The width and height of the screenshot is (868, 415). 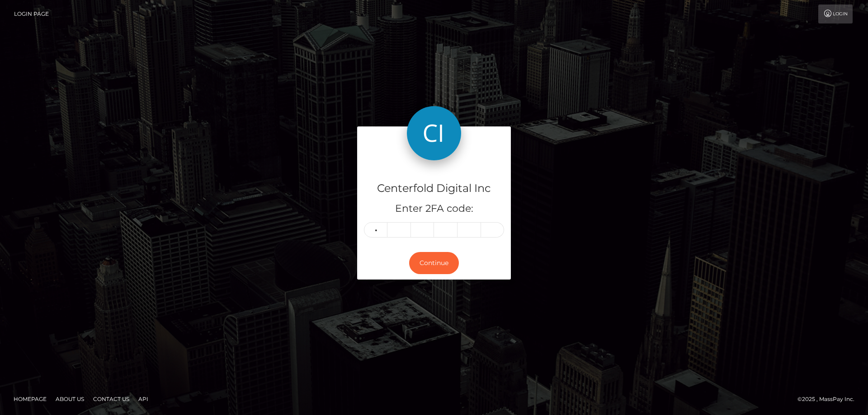 What do you see at coordinates (70, 399) in the screenshot?
I see `a: About Us` at bounding box center [70, 399].